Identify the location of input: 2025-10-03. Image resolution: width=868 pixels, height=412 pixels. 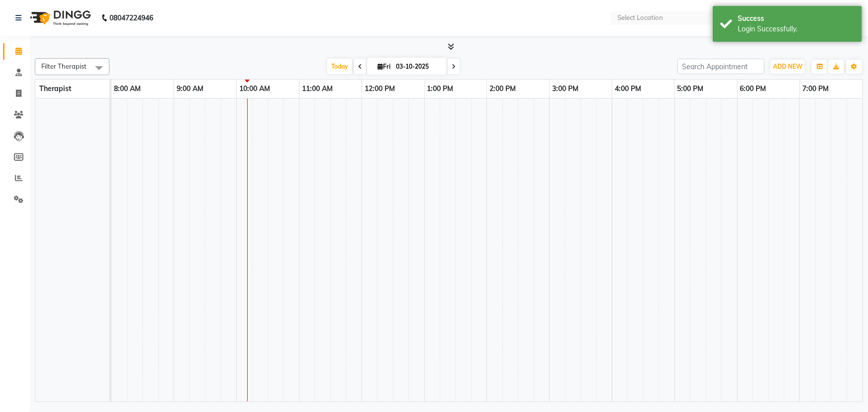
(418, 67).